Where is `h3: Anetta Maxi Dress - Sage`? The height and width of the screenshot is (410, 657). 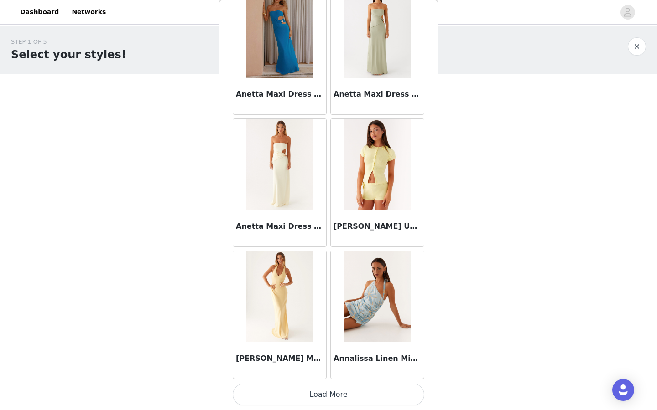
h3: Anetta Maxi Dress - Sage is located at coordinates (377, 94).